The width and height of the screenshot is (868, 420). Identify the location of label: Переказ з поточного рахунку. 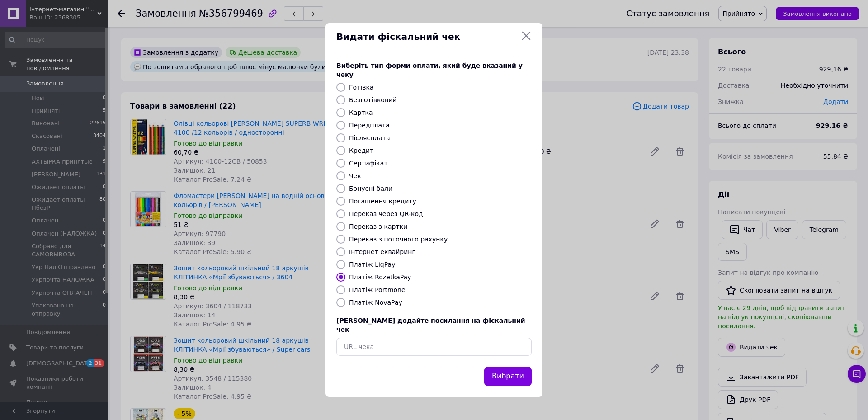
(399, 239).